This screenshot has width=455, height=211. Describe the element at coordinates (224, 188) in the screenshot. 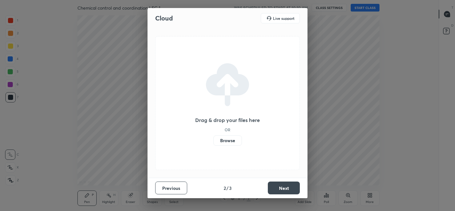

I see `h4: 2` at that location.